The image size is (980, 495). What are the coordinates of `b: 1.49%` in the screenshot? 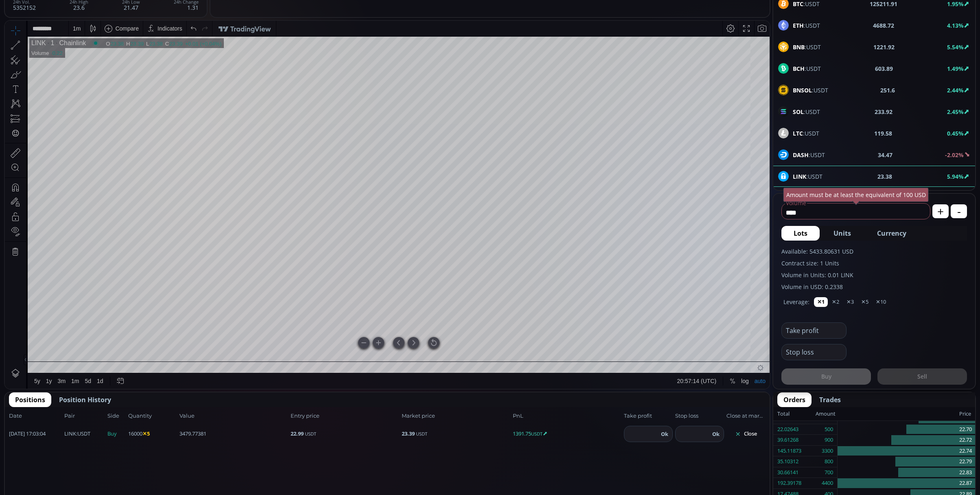 It's located at (955, 69).